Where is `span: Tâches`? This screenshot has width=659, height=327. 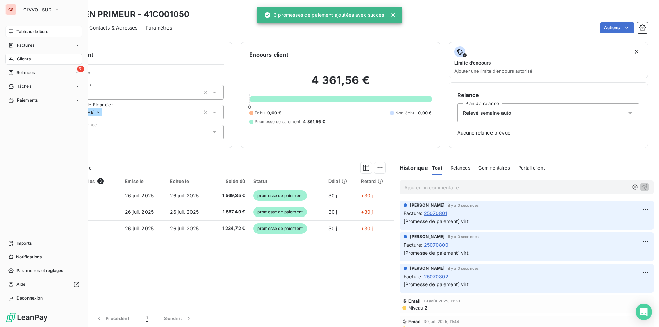
span: Tâches is located at coordinates (24, 87).